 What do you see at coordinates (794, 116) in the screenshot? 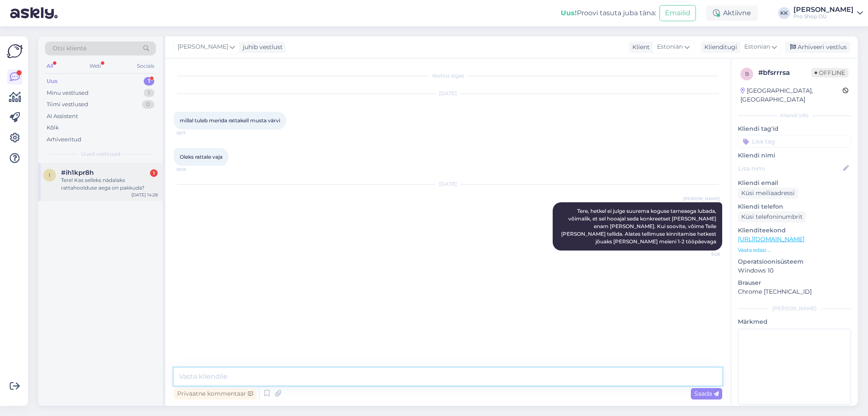
I see `div: Kliendi info` at bounding box center [794, 116].